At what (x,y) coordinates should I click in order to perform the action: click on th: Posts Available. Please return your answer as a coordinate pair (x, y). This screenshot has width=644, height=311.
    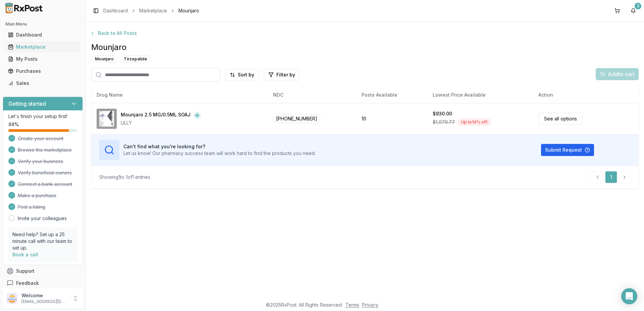
    Looking at the image, I should click on (392, 95).